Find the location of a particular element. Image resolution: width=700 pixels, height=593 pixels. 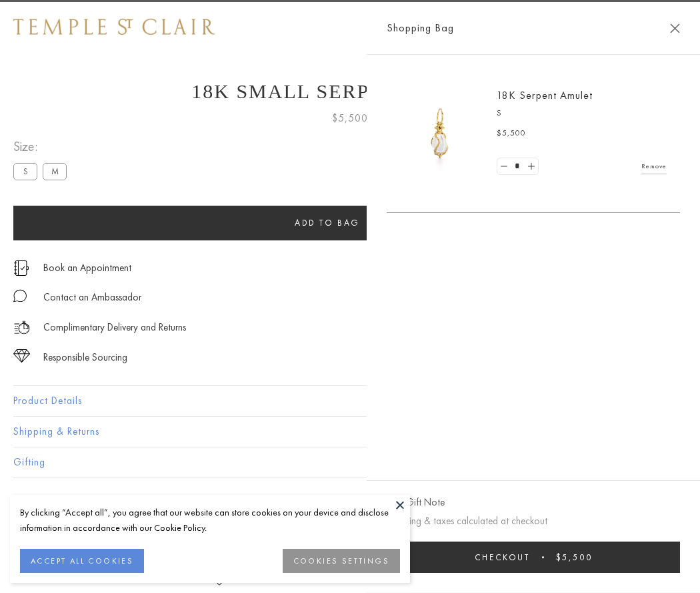

button: Close Shopping Bag is located at coordinates (675, 28).